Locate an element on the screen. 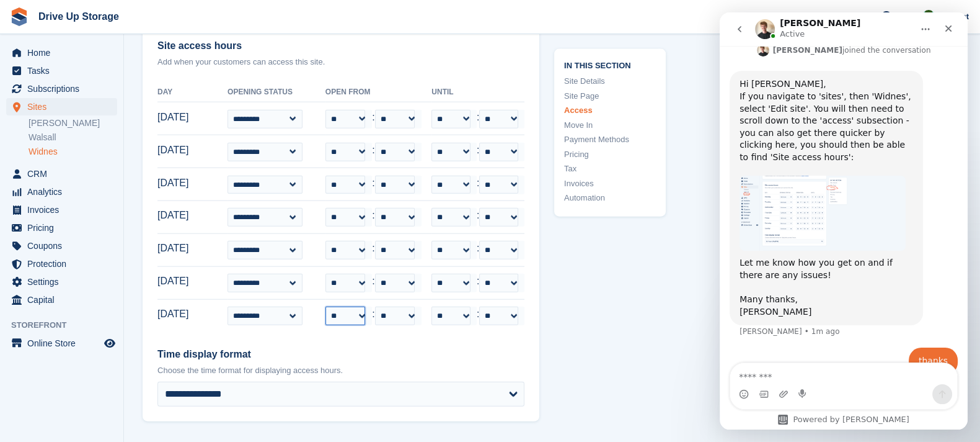 This screenshot has height=442, width=980. a: Move In is located at coordinates (610, 124).